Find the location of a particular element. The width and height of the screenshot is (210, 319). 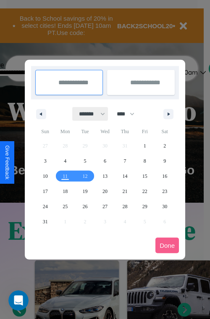

span: 15 is located at coordinates (145, 176).